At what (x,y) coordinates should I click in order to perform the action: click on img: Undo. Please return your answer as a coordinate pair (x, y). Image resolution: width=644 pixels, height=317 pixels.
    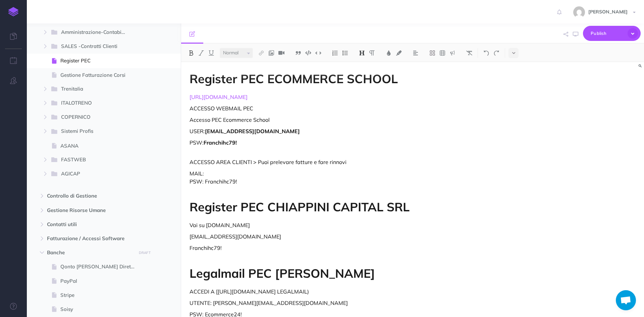
    Looking at the image, I should click on (487, 53).